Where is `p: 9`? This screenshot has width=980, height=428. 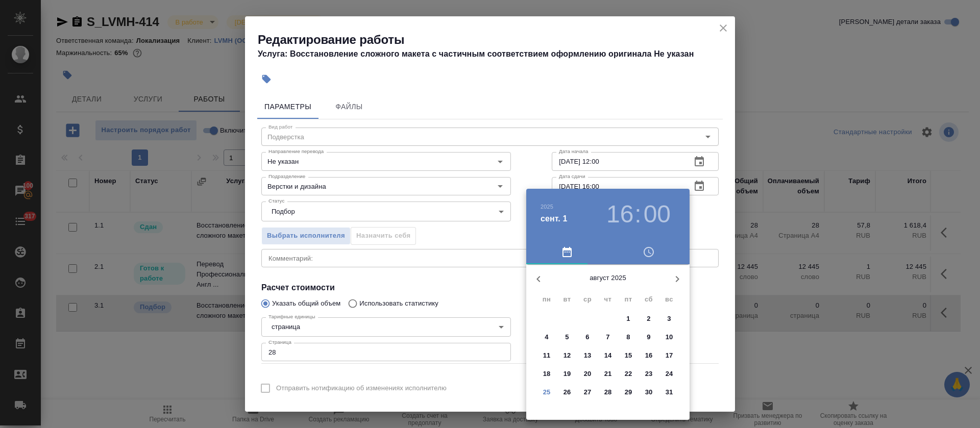
p: 9 is located at coordinates (648, 338).